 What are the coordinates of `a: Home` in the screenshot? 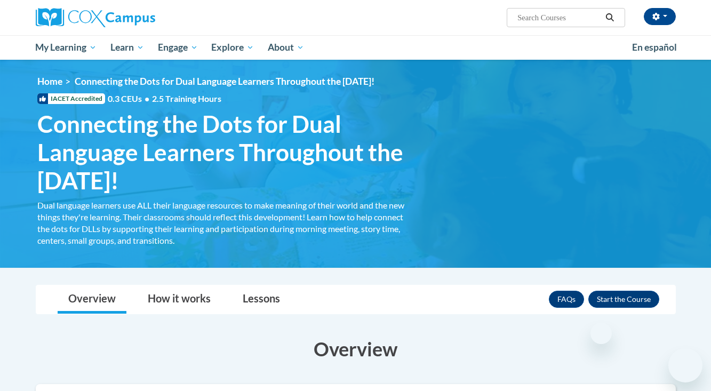 It's located at (50, 81).